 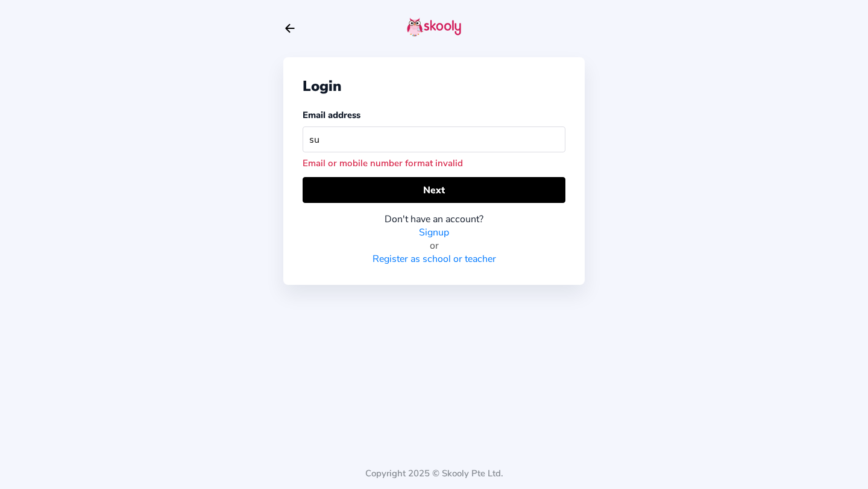 What do you see at coordinates (434, 190) in the screenshot?
I see `button: Next` at bounding box center [434, 190].